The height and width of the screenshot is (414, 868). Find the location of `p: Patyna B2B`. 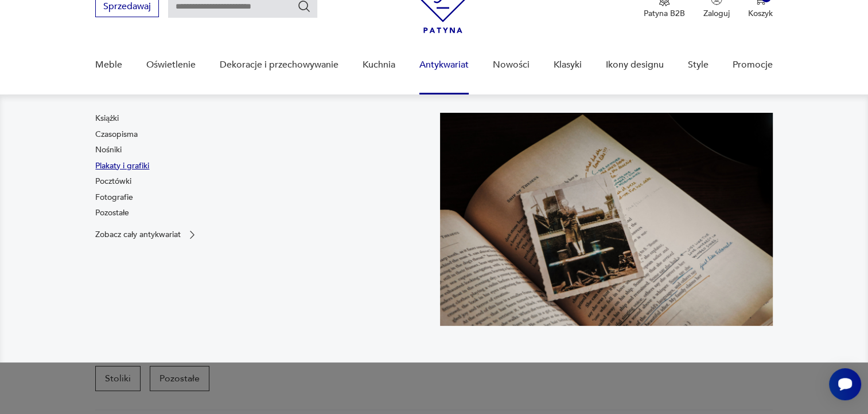

p: Patyna B2B is located at coordinates (664, 13).